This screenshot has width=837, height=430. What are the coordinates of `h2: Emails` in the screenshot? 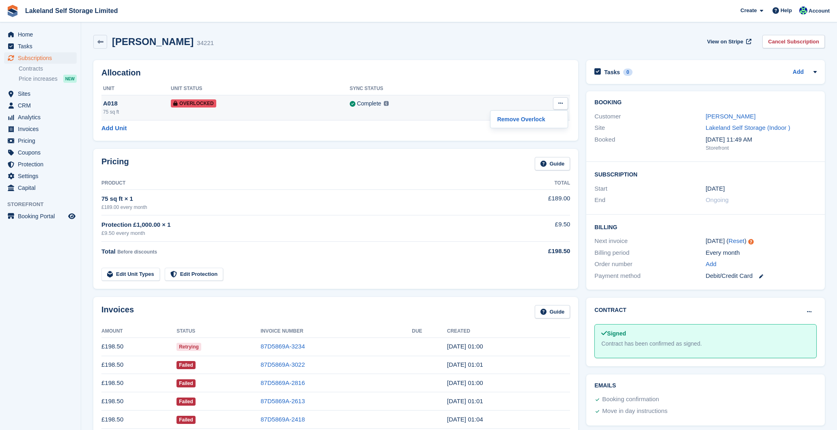 It's located at (705, 386).